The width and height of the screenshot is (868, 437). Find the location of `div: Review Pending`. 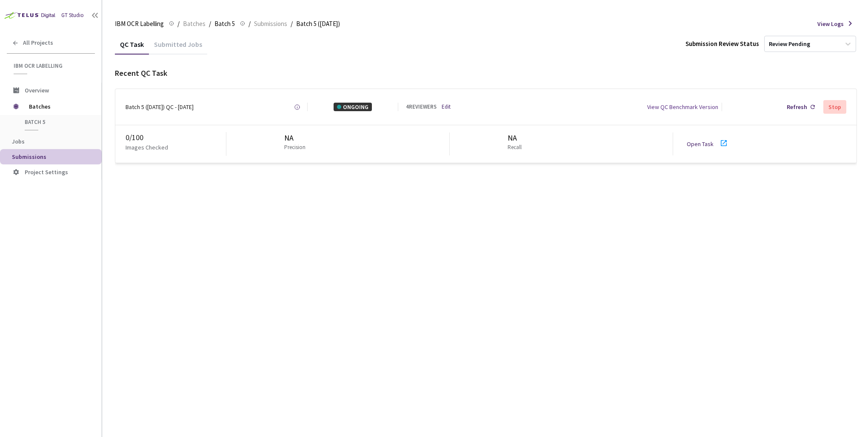

div: Review Pending is located at coordinates (790, 44).